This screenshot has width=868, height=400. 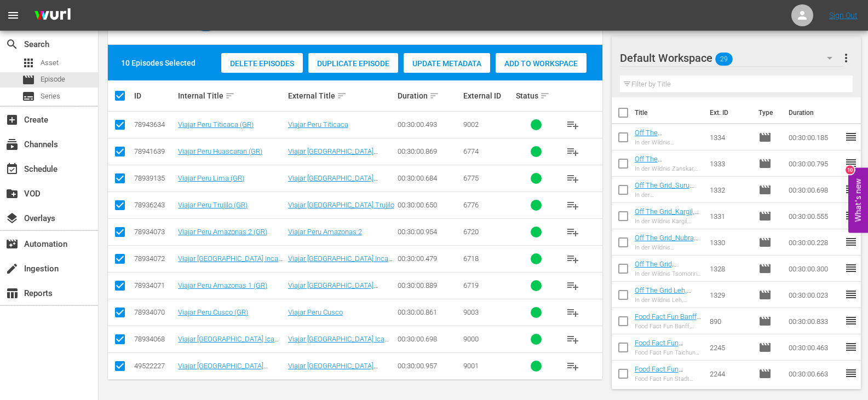 What do you see at coordinates (669, 113) in the screenshot?
I see `th: Title` at bounding box center [669, 113].